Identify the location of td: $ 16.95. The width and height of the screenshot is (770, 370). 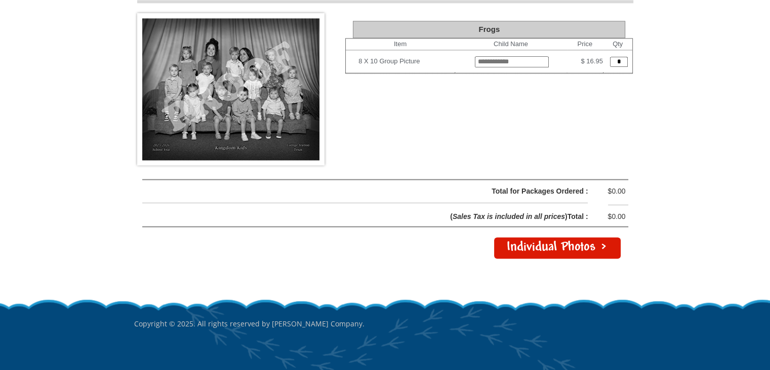
(585, 61).